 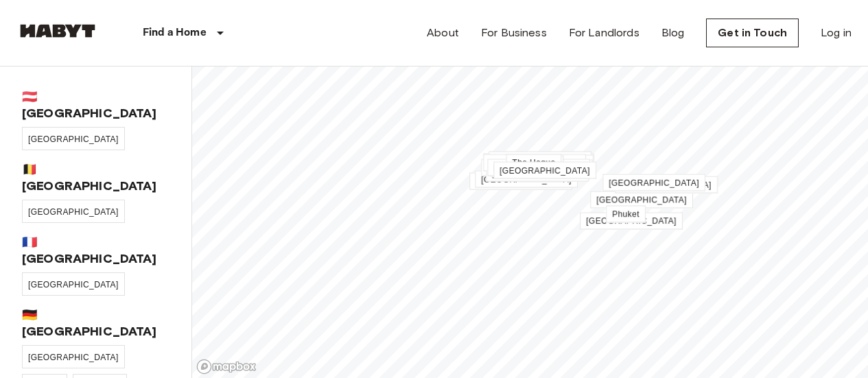 I want to click on a: The Hague, so click(x=534, y=163).